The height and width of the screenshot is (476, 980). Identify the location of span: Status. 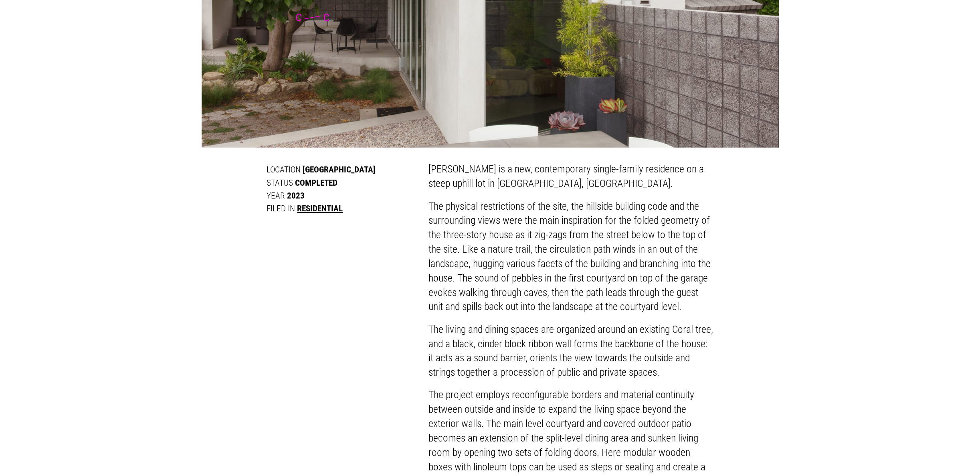
(280, 182).